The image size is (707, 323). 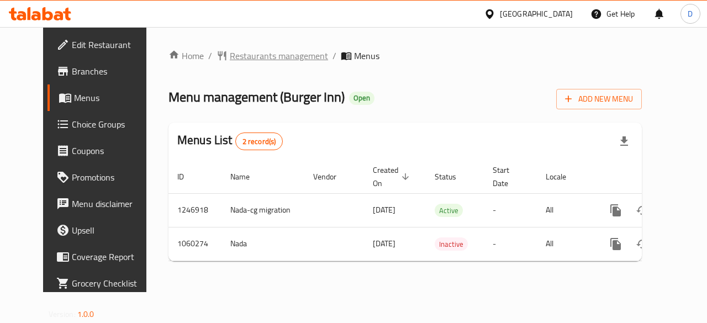 I want to click on div: Total records count, so click(x=259, y=141).